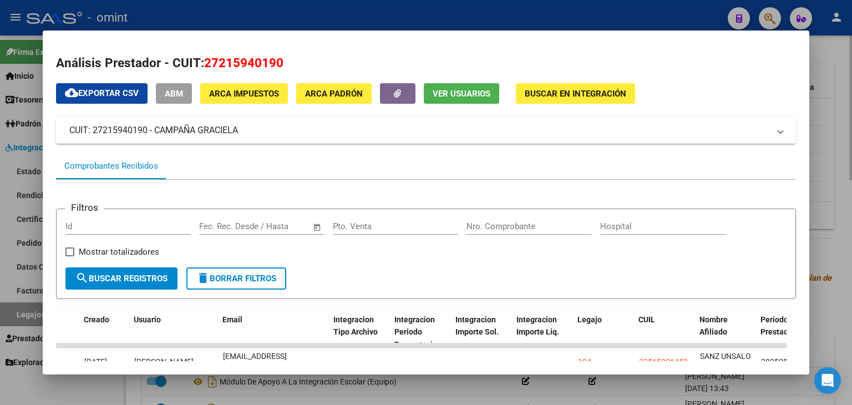  I want to click on span: Borrar Filtros, so click(236, 279).